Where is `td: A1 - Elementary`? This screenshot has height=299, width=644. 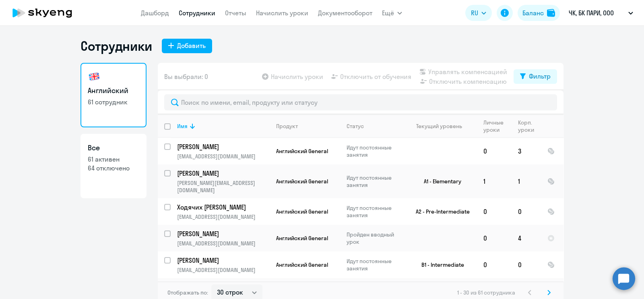
td: A1 - Elementary is located at coordinates (440, 181).